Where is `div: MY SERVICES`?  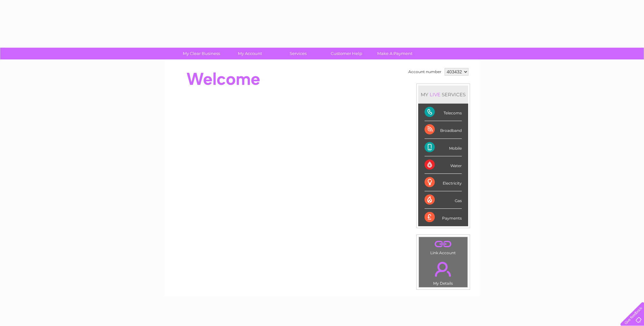
div: MY SERVICES is located at coordinates (443, 94).